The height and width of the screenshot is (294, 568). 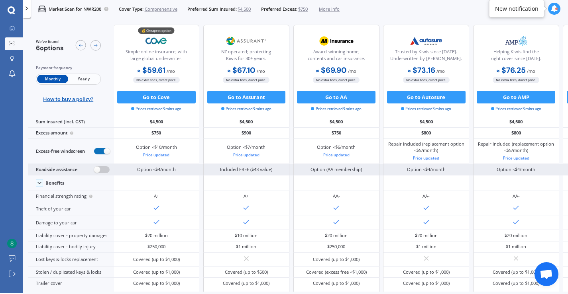 What do you see at coordinates (71, 223) in the screenshot?
I see `div: Damage to your car` at bounding box center [71, 223].